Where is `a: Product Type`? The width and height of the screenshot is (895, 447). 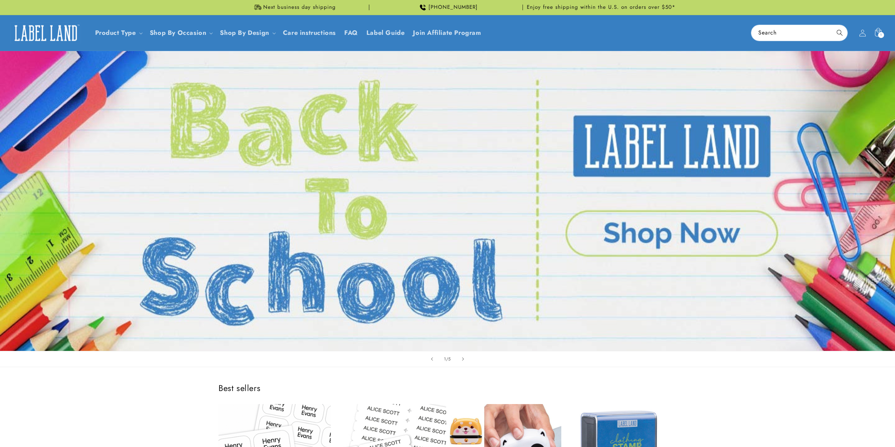
a: Product Type is located at coordinates (116, 33).